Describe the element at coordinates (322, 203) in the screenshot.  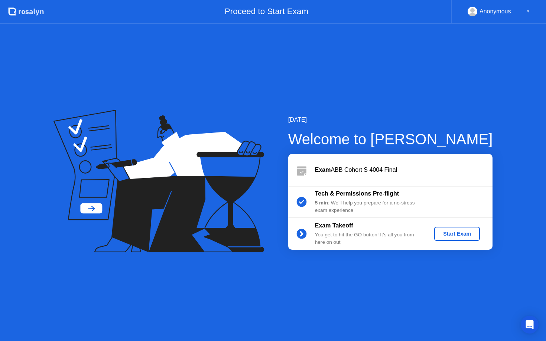
I see `b: 5 min` at that location.